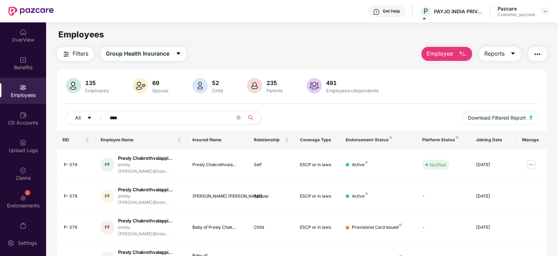  Describe the element at coordinates (28, 192) in the screenshot. I see `div: 2` at that location.